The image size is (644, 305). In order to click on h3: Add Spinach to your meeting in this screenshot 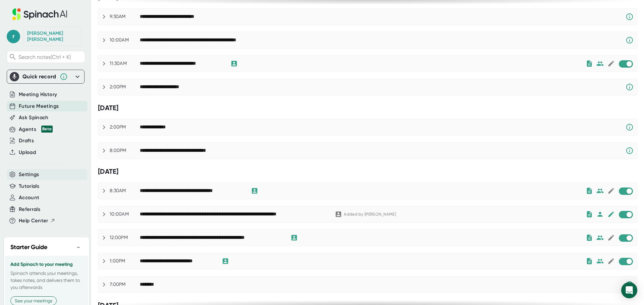, I will do `click(47, 264)`.